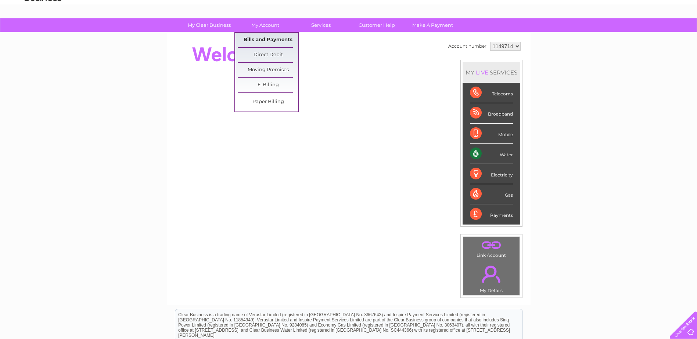 This screenshot has height=339, width=697. Describe the element at coordinates (491, 154) in the screenshot. I see `div: Water` at that location.